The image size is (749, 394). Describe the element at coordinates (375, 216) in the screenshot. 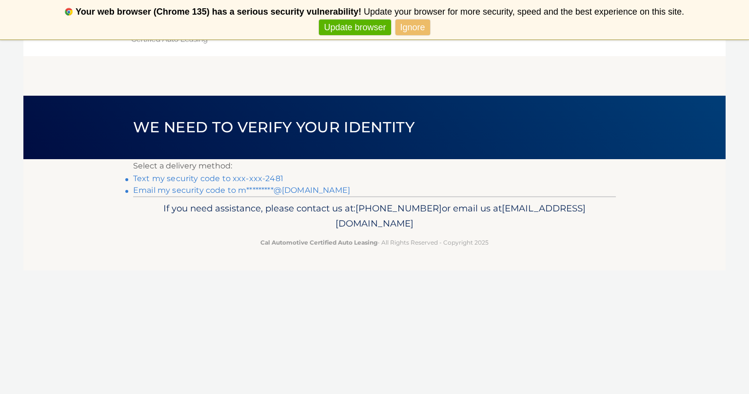

I see `p: If you need assistance, please contact us at: or email us at` at that location.